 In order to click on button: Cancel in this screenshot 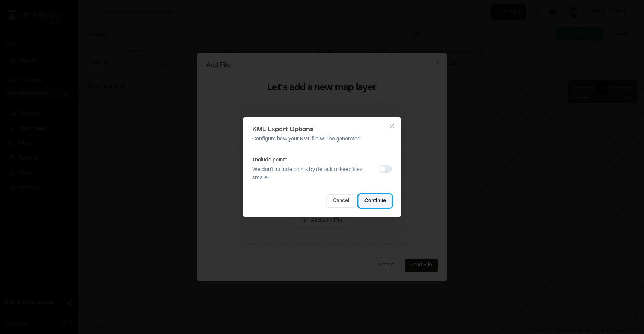, I will do `click(341, 201)`.